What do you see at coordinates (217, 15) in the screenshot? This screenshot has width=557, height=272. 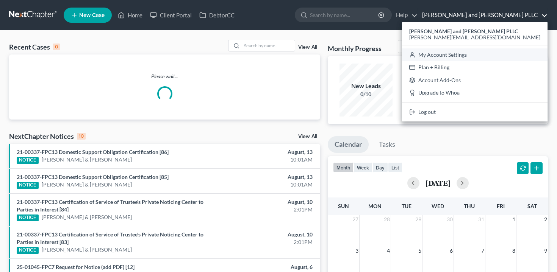 I see `a: DebtorCC` at bounding box center [217, 15].